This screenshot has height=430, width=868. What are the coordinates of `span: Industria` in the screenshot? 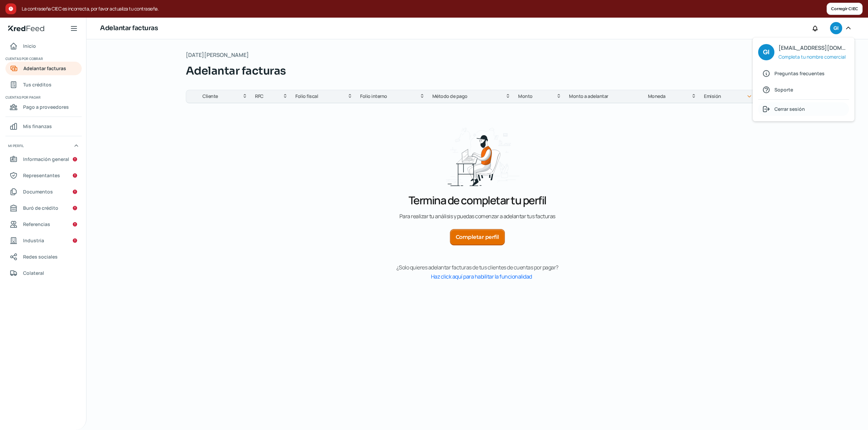 It's located at (33, 240).